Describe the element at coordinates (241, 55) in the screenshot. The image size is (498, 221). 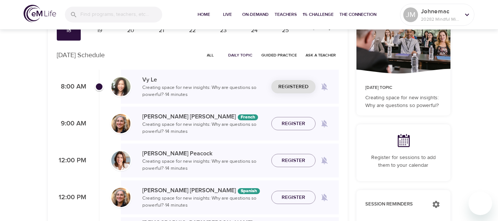
I see `button: Daily Topic` at that location.